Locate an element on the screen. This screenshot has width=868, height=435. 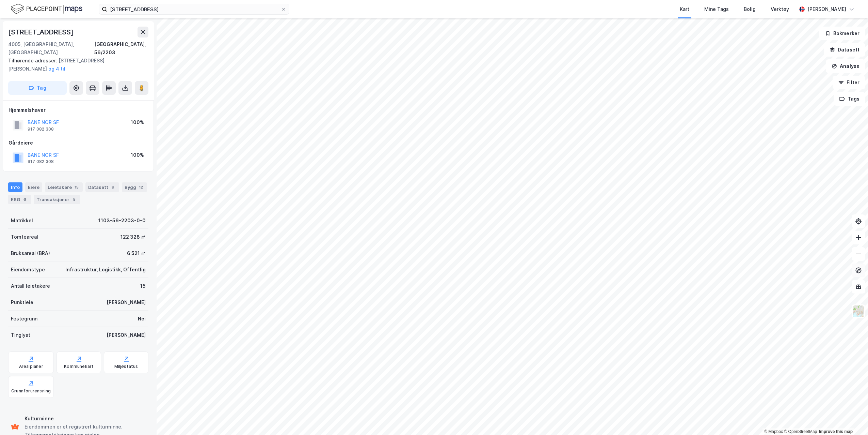
div: Info is located at coordinates (16, 187).